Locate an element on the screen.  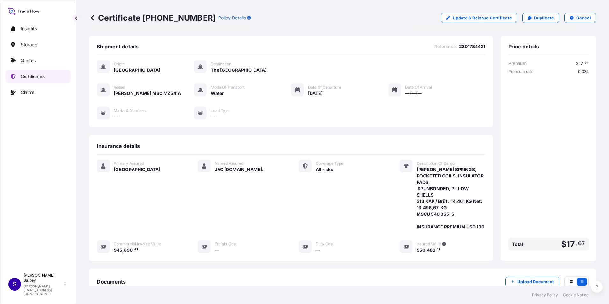
span: Total is located at coordinates (517, 244).